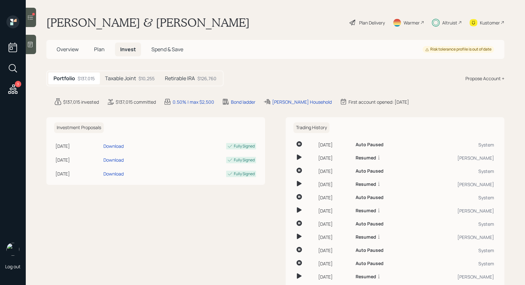 The image size is (525, 285). What do you see at coordinates (372, 23) in the screenshot?
I see `div: Plan Delivery` at bounding box center [372, 23].